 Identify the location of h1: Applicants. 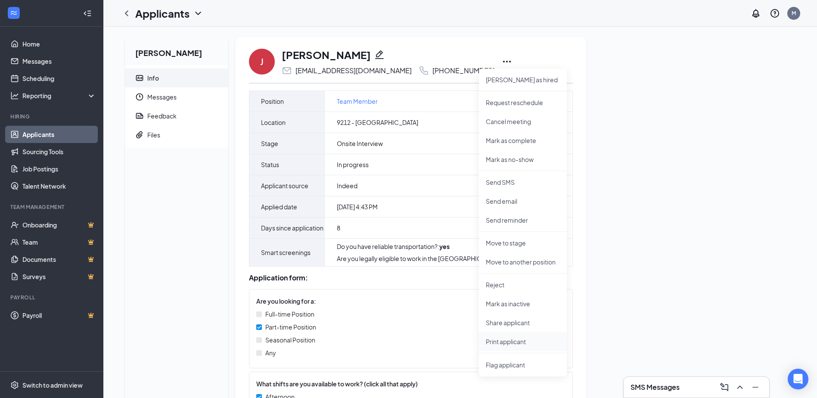
(162, 13).